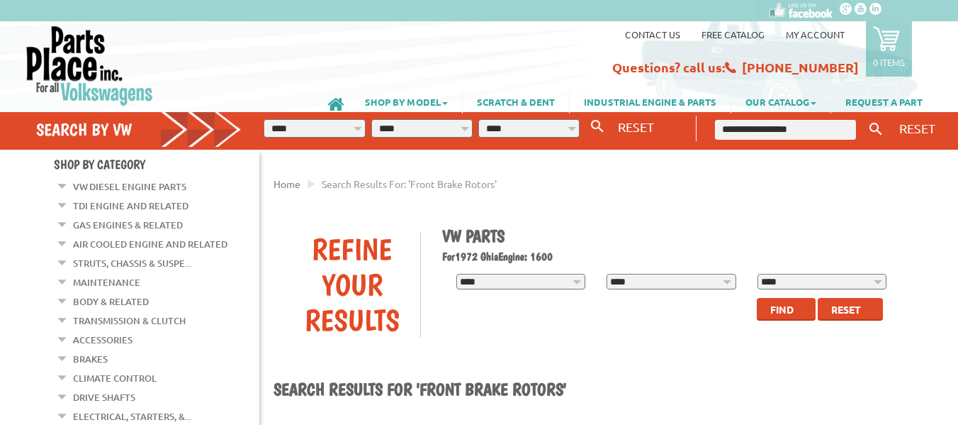 The height and width of the screenshot is (425, 958). Describe the element at coordinates (129, 320) in the screenshot. I see `a: Transmission & Clutch` at that location.